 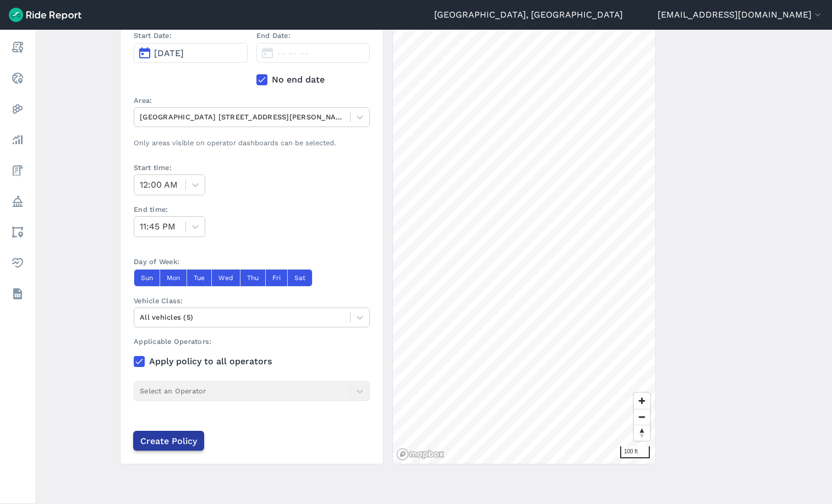 What do you see at coordinates (18, 201) in the screenshot?
I see `a: Policy` at bounding box center [18, 201].